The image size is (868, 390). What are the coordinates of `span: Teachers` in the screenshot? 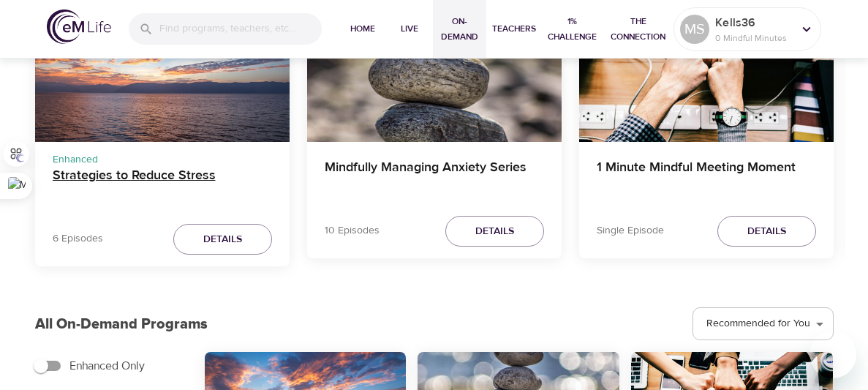 It's located at (514, 29).